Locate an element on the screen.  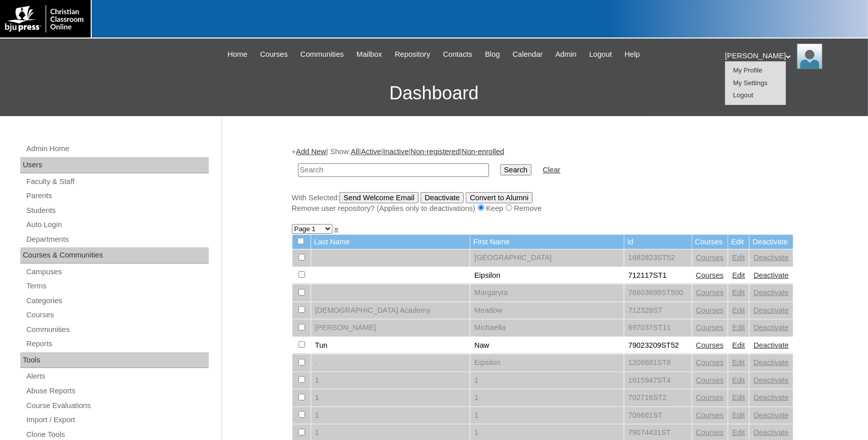
span: Repository is located at coordinates (412, 54).